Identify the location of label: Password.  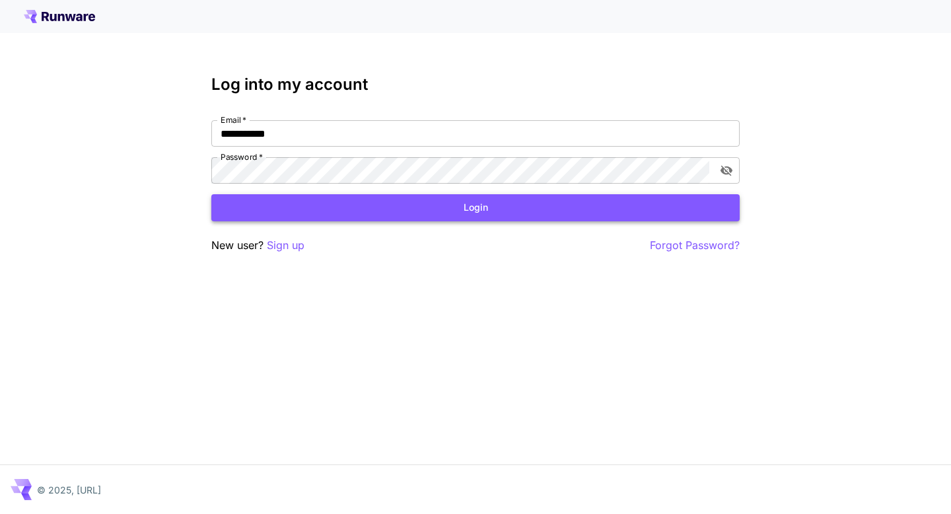
(242, 157).